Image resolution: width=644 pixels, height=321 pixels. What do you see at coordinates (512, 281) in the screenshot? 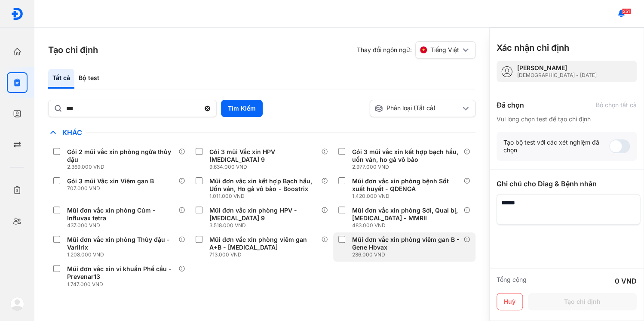
I see `div: Tổng cộng` at bounding box center [512, 281].